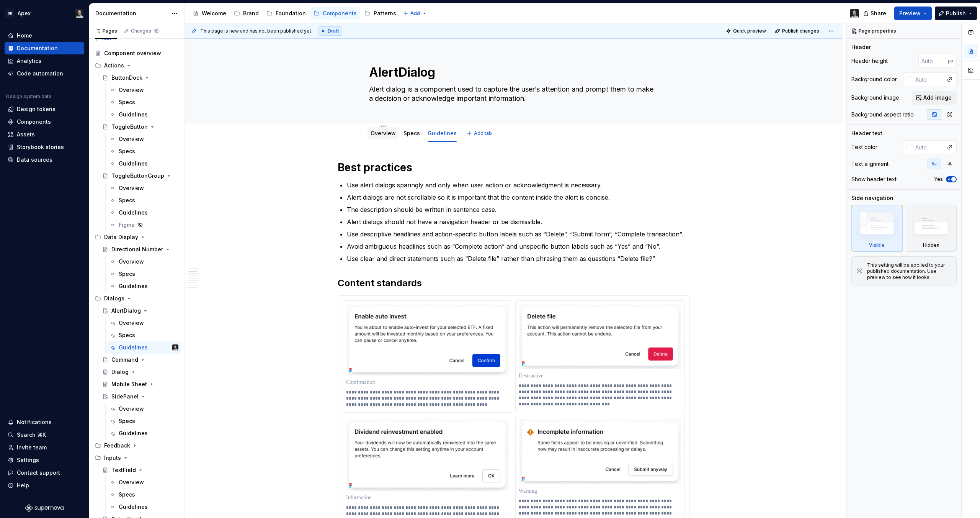 The width and height of the screenshot is (980, 518). Describe the element at coordinates (44, 460) in the screenshot. I see `a: Settings` at that location.